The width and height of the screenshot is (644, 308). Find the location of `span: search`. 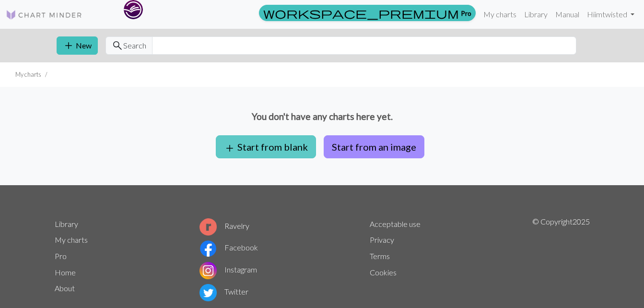

span: search is located at coordinates (118, 46).